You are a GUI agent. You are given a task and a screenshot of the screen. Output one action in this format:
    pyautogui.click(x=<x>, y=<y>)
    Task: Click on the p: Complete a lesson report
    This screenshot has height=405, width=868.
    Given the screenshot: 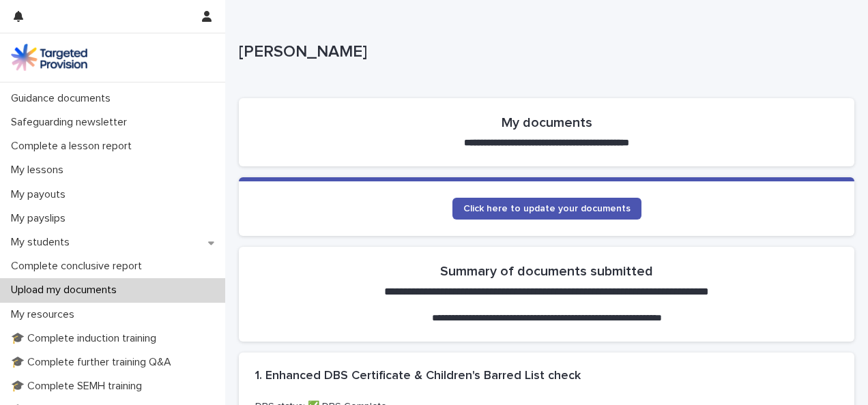 What is the action you would take?
    pyautogui.click(x=74, y=146)
    